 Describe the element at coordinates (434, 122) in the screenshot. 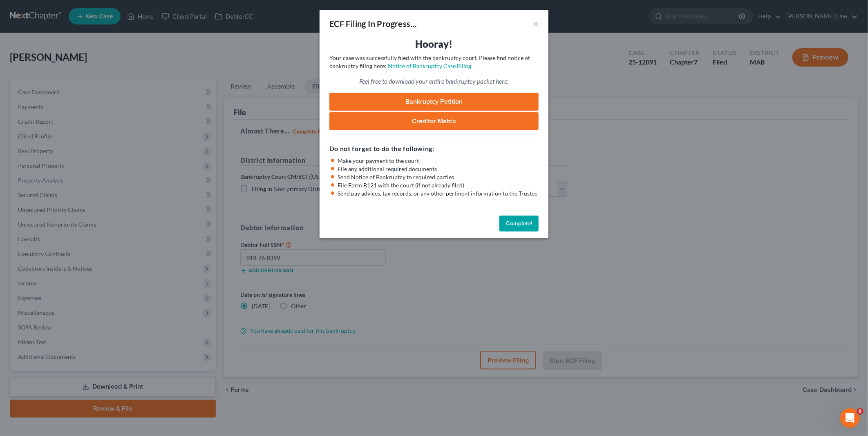

I see `a: Creditor Matrix` at that location.